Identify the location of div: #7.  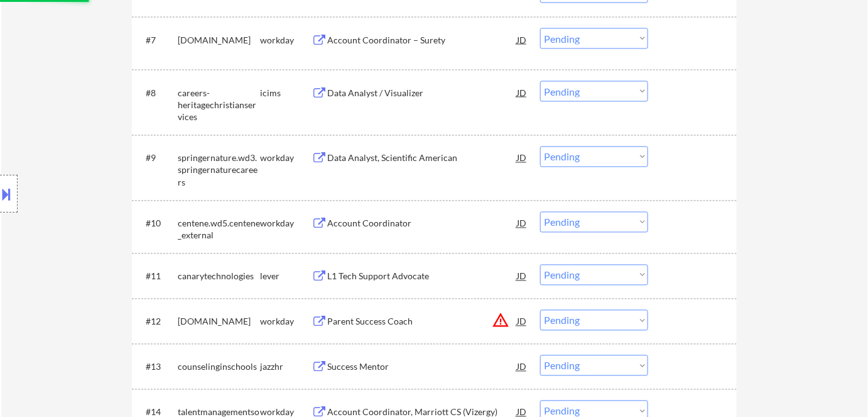
(157, 40).